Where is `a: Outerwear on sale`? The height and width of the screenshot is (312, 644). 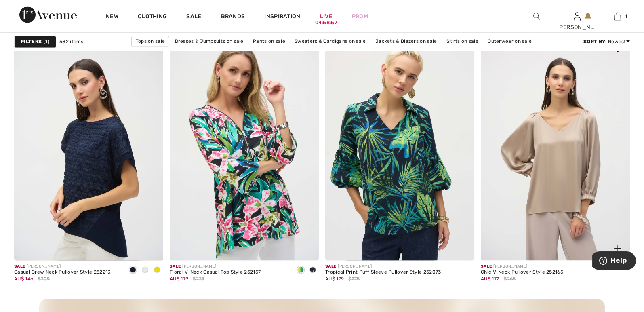 a: Outerwear on sale is located at coordinates (509, 41).